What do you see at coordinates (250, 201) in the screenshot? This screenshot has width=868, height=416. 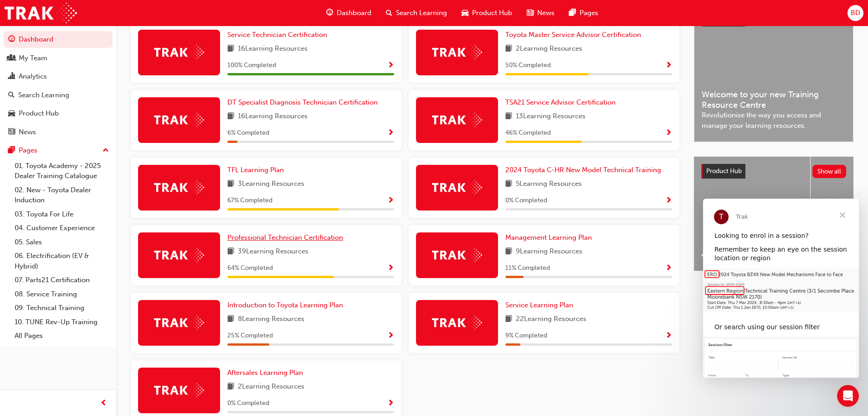 I see `span: 67 % Completed` at bounding box center [250, 201].